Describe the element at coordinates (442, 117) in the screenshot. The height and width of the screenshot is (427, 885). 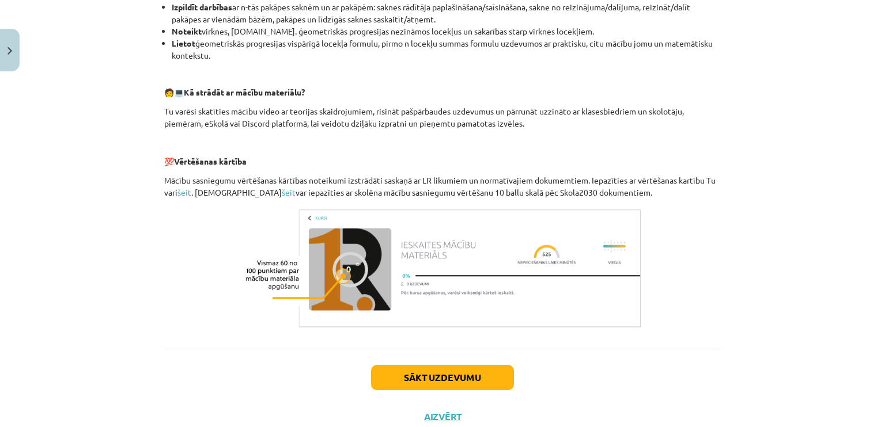
I see `p: Tu varēsi skatīties mācību video ar teorijas skaidrojumiem, risināt pašpārbaudes uzdevumus un pār...` at that location.